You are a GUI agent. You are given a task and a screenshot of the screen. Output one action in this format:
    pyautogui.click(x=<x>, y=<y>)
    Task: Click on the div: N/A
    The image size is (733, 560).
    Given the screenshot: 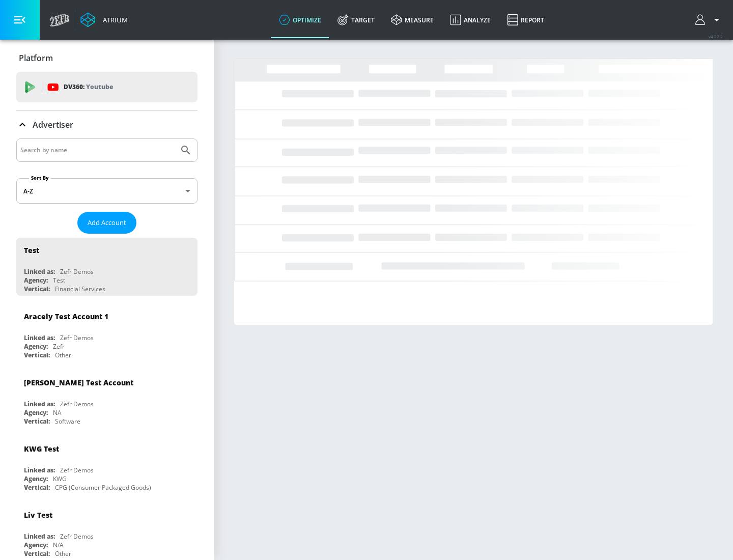 What is the action you would take?
    pyautogui.click(x=58, y=544)
    